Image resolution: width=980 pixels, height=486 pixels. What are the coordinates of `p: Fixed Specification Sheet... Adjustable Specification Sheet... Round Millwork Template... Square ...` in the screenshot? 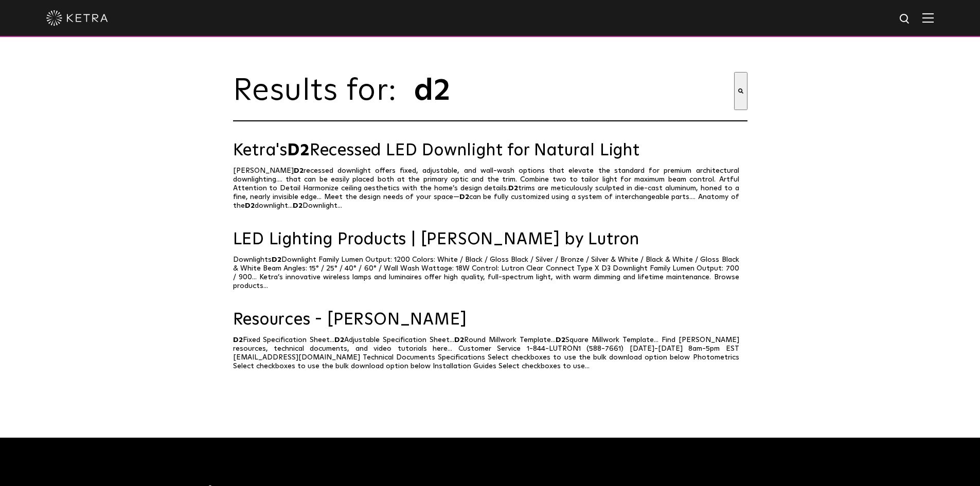 It's located at (490, 354).